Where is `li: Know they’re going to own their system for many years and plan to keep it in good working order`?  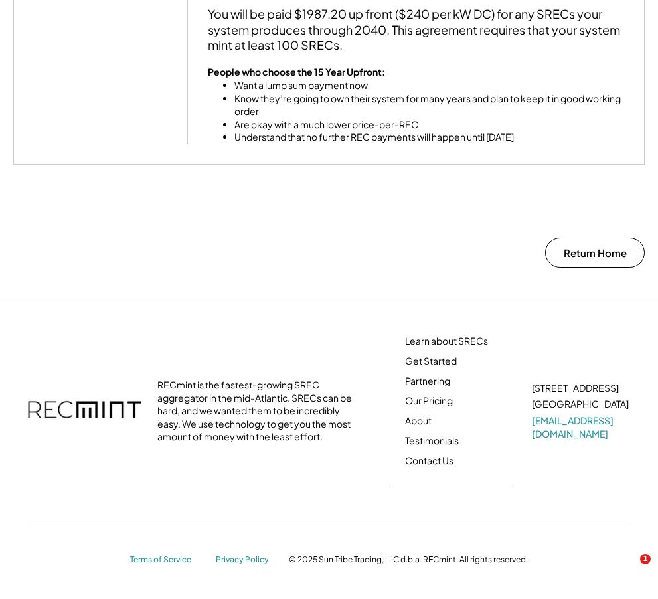
li: Know they’re going to own their system for many years and plan to keep it in good working order is located at coordinates (429, 105).